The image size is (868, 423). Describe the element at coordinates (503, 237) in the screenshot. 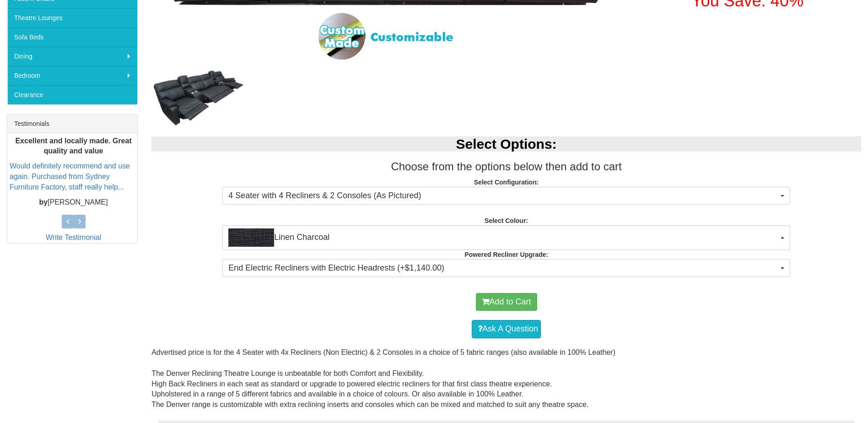

I see `span: Linen Charcoal` at that location.